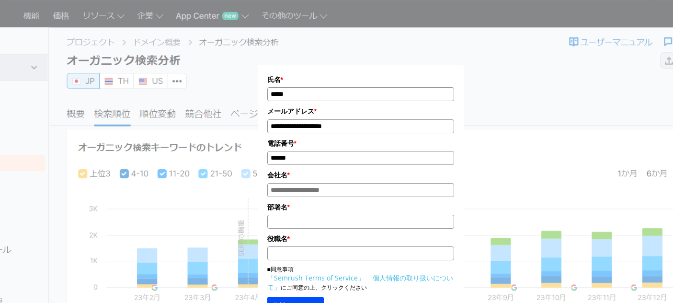 The image size is (673, 303). What do you see at coordinates (361, 143) in the screenshot?
I see `label: 電話番号` at bounding box center [361, 143].